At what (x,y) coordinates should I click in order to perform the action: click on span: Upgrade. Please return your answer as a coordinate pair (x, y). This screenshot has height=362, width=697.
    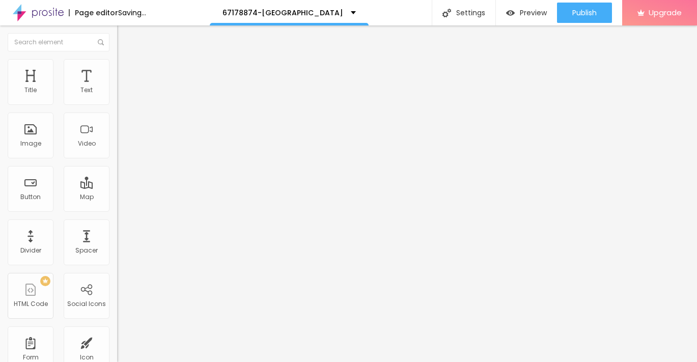
    Looking at the image, I should click on (665, 12).